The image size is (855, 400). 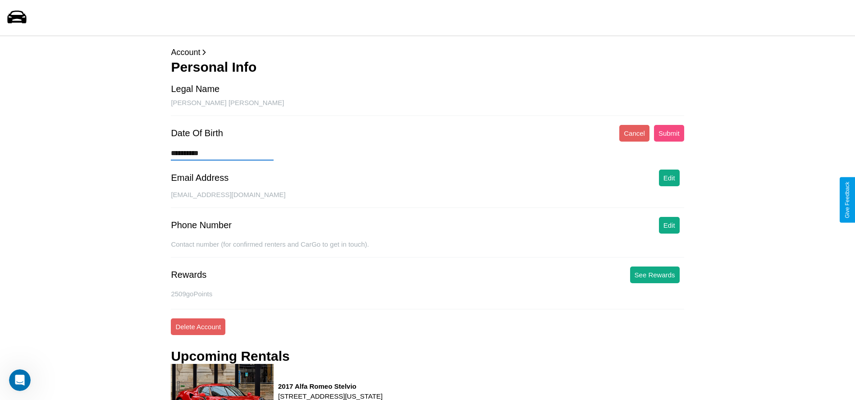 I want to click on p: 2509 goPoints, so click(x=427, y=293).